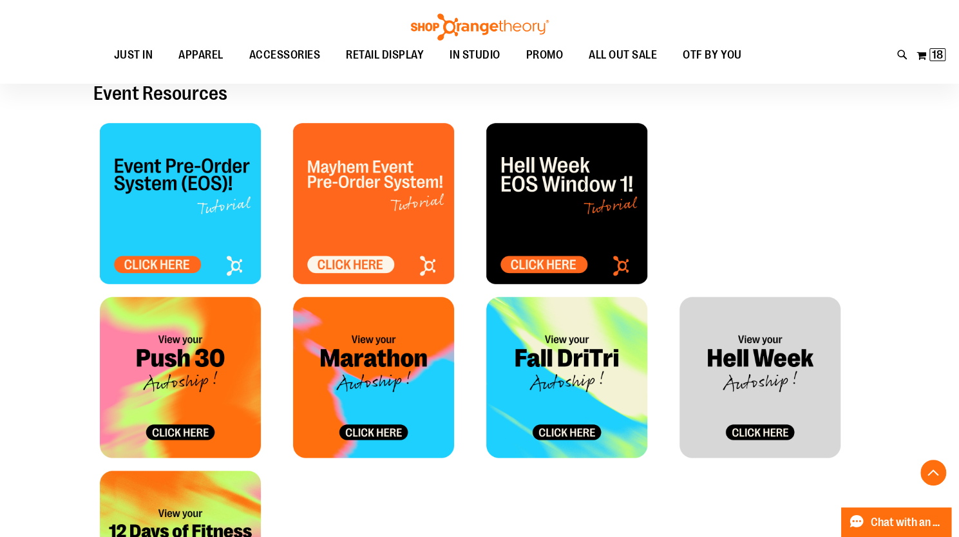 The image size is (959, 537). What do you see at coordinates (285, 55) in the screenshot?
I see `span: ACCESSORIES` at bounding box center [285, 55].